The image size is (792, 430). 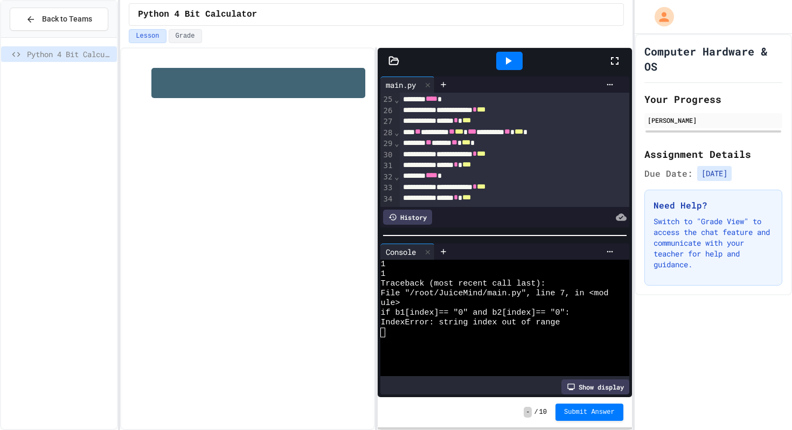 I want to click on div: 28, so click(x=387, y=133).